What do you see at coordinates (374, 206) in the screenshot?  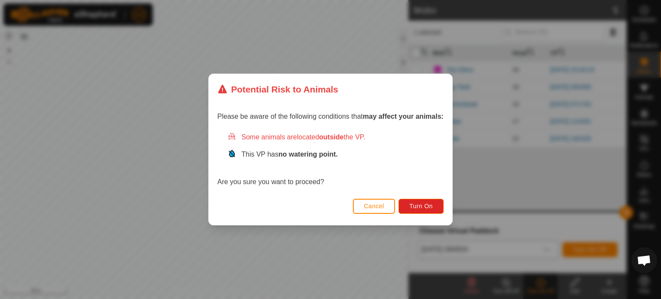 I see `button: Cancel` at bounding box center [374, 206].